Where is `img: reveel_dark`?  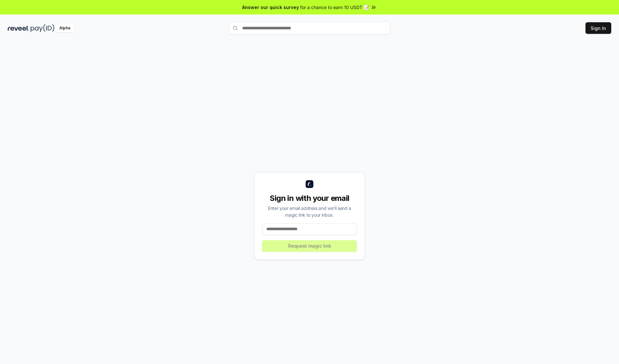
img: reveel_dark is located at coordinates (18, 28).